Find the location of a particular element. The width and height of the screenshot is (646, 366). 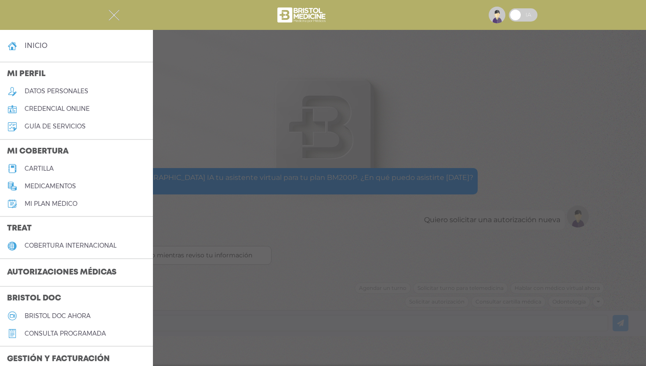

h5: guía de servicios is located at coordinates (55, 126).